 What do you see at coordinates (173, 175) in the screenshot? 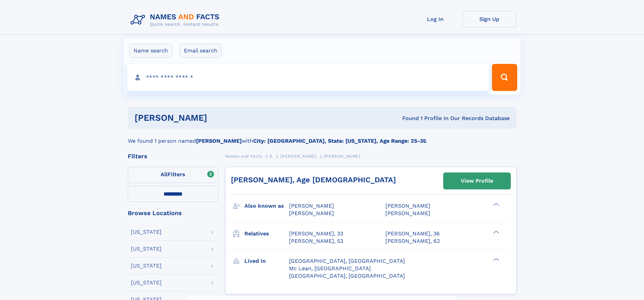
I see `label: Filters` at bounding box center [173, 175].